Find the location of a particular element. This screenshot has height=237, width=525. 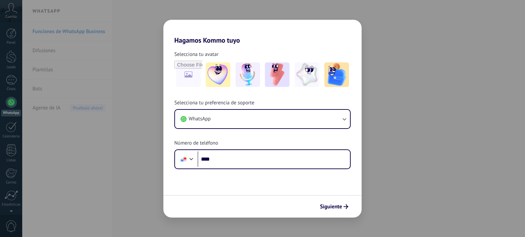

h2: Hagamos Kommo tuyo is located at coordinates (262, 32).